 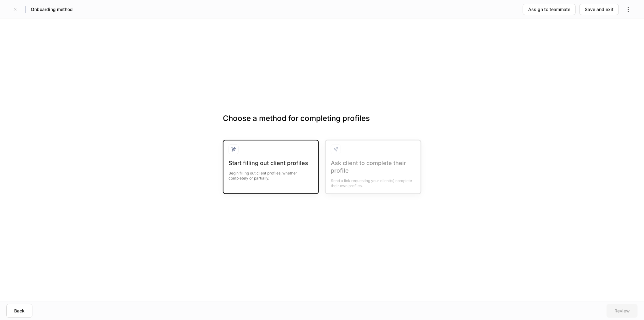 I want to click on button: Save and exit, so click(x=599, y=10).